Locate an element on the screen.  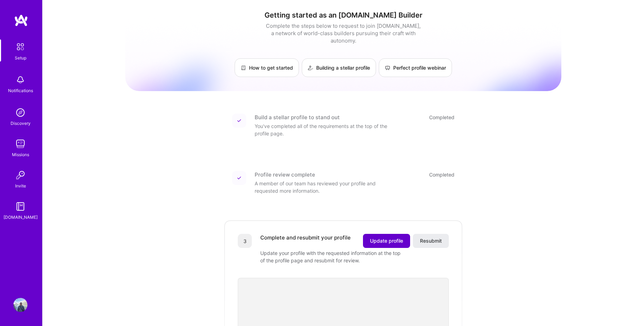
div: Invite is located at coordinates (20, 186).